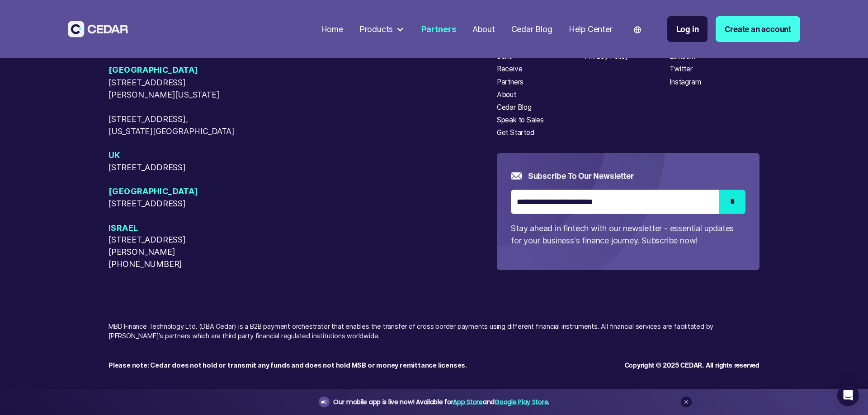 This screenshot has height=415, width=868. Describe the element at coordinates (681, 69) in the screenshot. I see `a: Twitter` at that location.